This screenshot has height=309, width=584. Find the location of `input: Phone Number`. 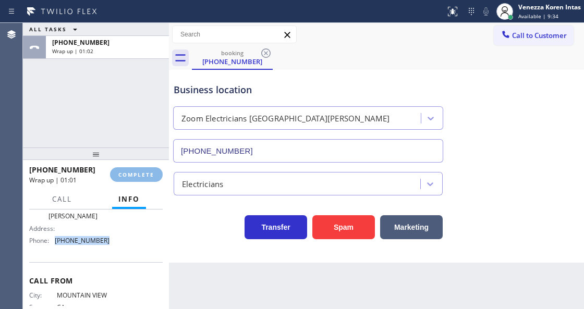

input: Phone Number is located at coordinates (308, 151).